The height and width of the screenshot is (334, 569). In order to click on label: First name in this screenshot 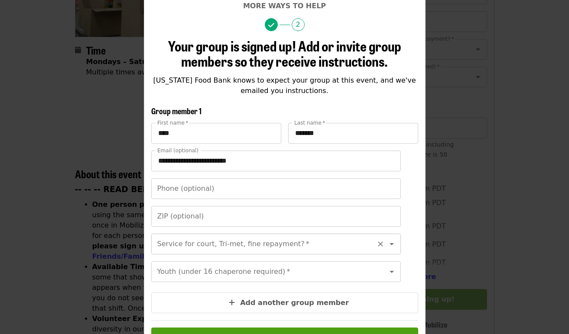, I will do `click(173, 123)`.